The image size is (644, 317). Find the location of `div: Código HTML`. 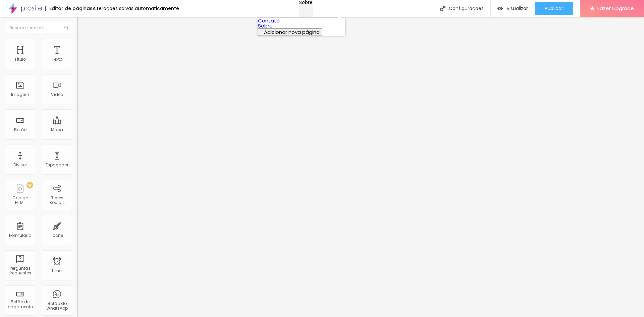

div: Código HTML is located at coordinates (20, 201).